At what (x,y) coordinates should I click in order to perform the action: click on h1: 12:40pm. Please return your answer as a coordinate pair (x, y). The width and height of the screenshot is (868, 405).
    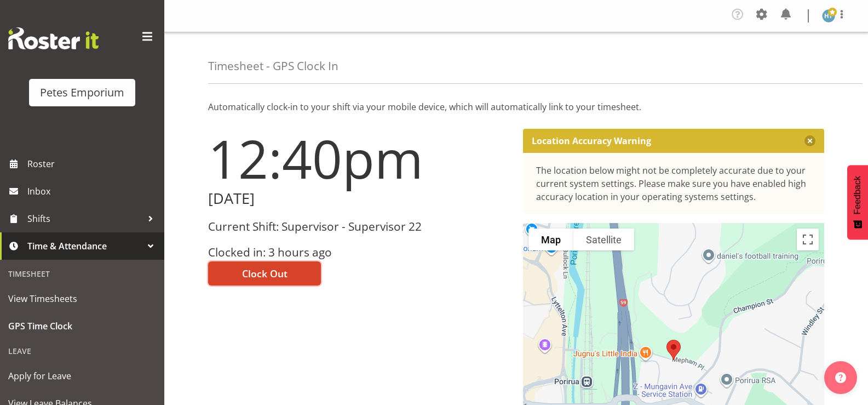
    Looking at the image, I should click on (359, 158).